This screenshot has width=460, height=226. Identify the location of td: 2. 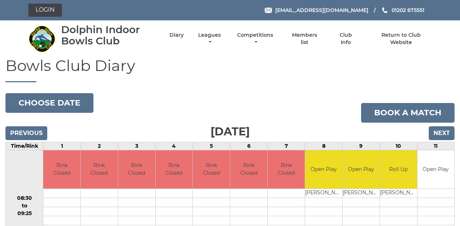
(99, 146).